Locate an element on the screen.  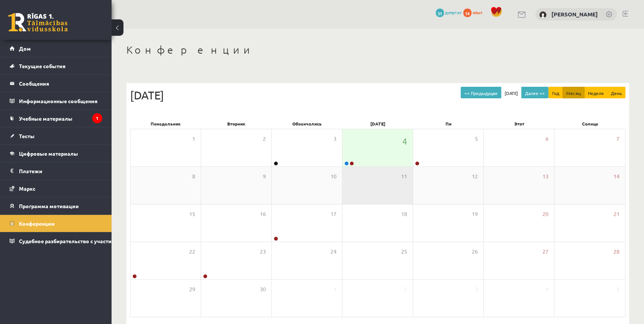
font: Неделя is located at coordinates (596, 93).